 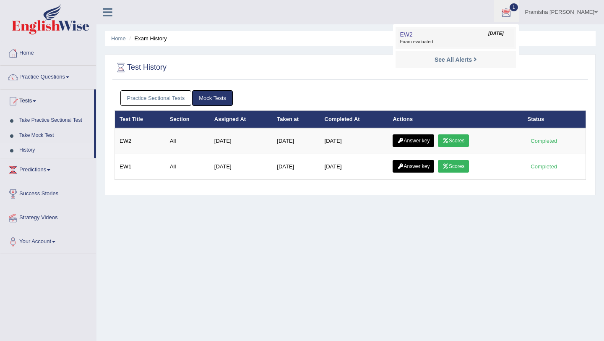 What do you see at coordinates (55, 150) in the screenshot?
I see `a: History` at bounding box center [55, 150].